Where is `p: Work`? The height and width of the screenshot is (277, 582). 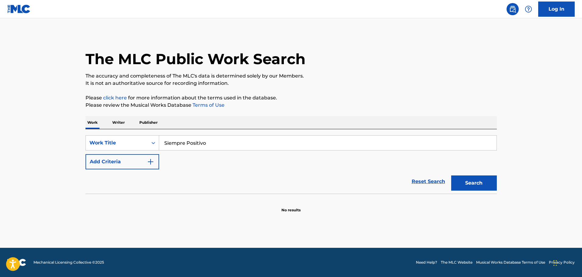
p: Work is located at coordinates (93, 123).